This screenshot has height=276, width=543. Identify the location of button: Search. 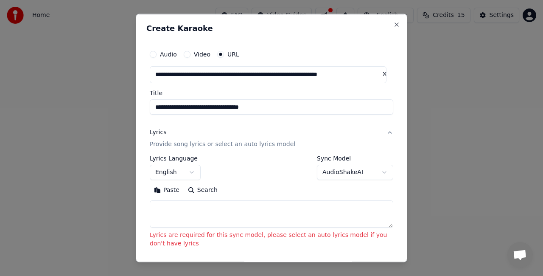
(203, 189).